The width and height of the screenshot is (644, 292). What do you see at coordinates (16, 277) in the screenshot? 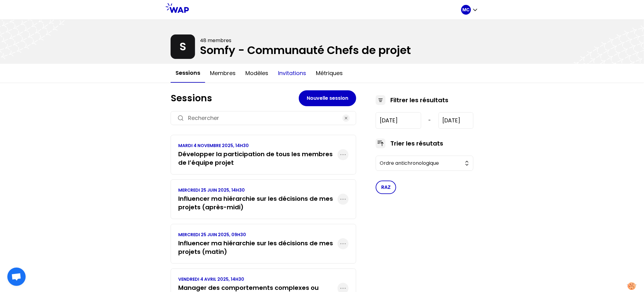
I see `div: Ouvrir le chat` at bounding box center [16, 277].